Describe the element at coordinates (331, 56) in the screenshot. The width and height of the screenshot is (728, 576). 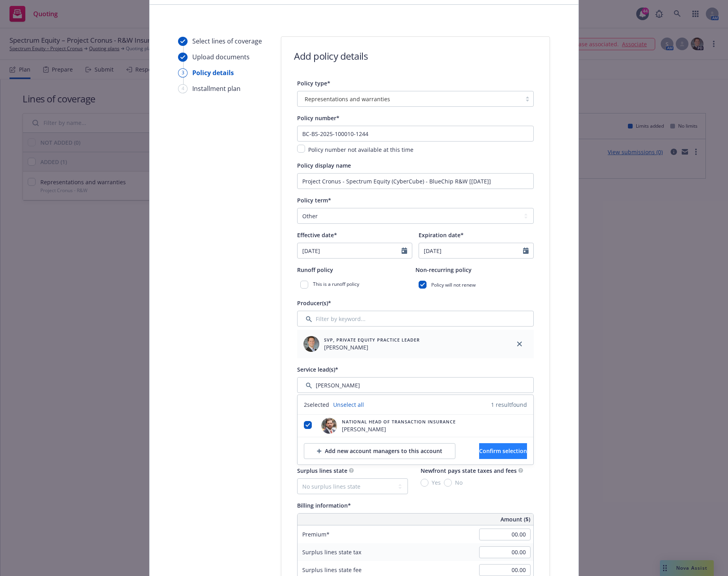
I see `h1: Add policy details` at that location.